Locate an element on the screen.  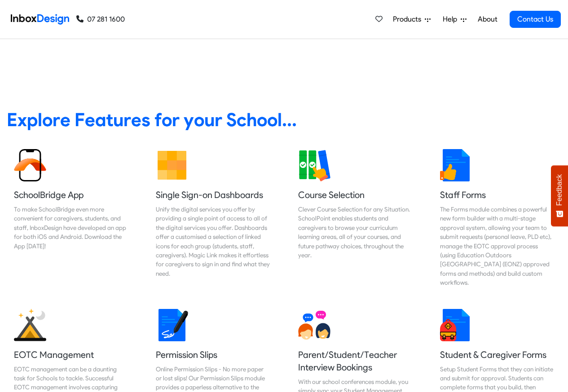
img: 2022_01_13_icon_thumbsup.svg is located at coordinates (456, 165).